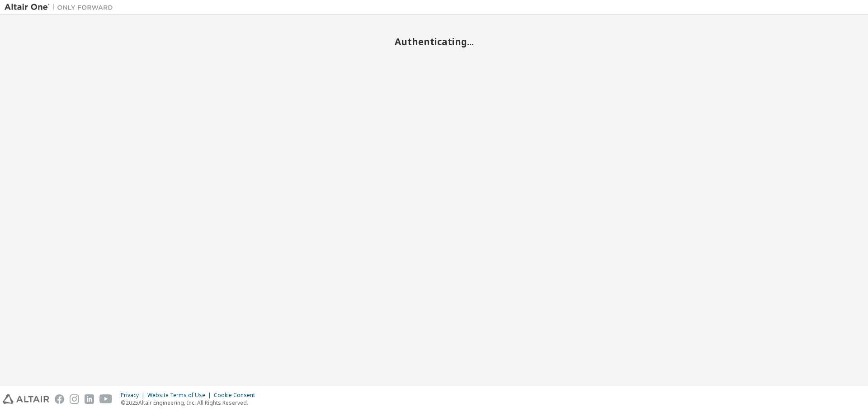 This screenshot has width=868, height=412. Describe the element at coordinates (106, 398) in the screenshot. I see `img: youtube.svg` at that location.